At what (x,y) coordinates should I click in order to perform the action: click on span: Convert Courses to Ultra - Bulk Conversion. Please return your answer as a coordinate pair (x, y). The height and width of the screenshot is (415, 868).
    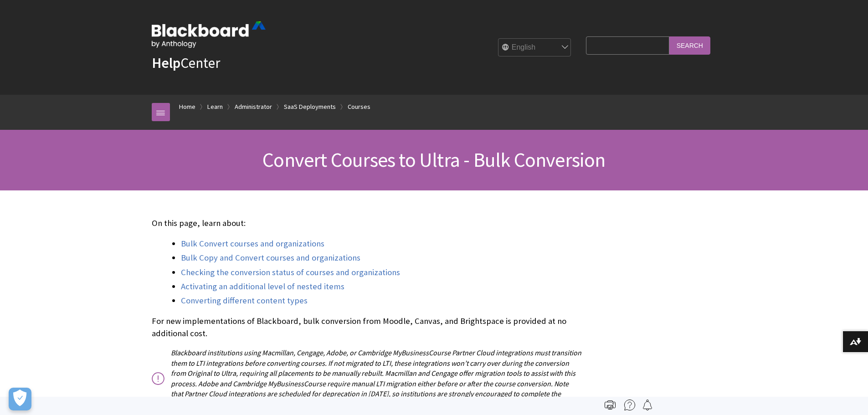
    Looking at the image, I should click on (434, 159).